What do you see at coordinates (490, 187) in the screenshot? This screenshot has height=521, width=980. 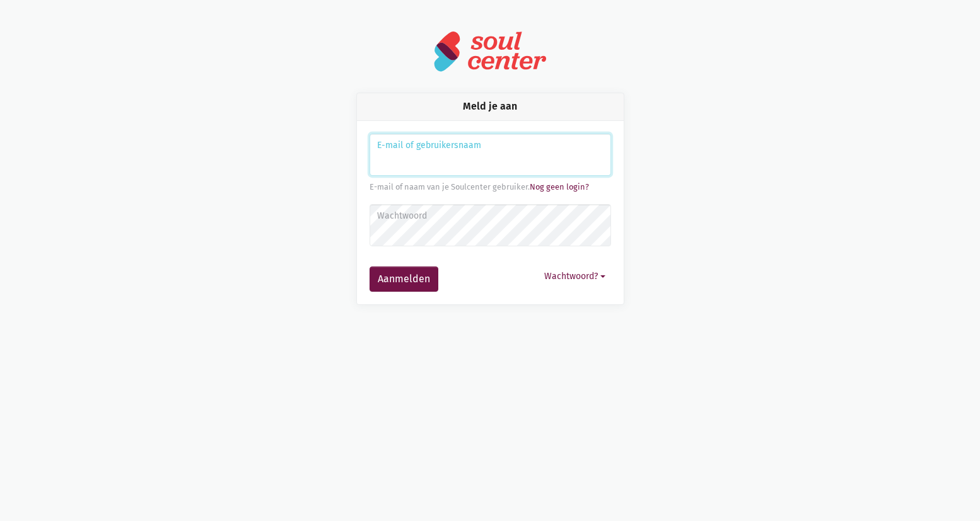 I see `div: E-mail of naam van je Soulcenter gebruiker.` at bounding box center [490, 187].